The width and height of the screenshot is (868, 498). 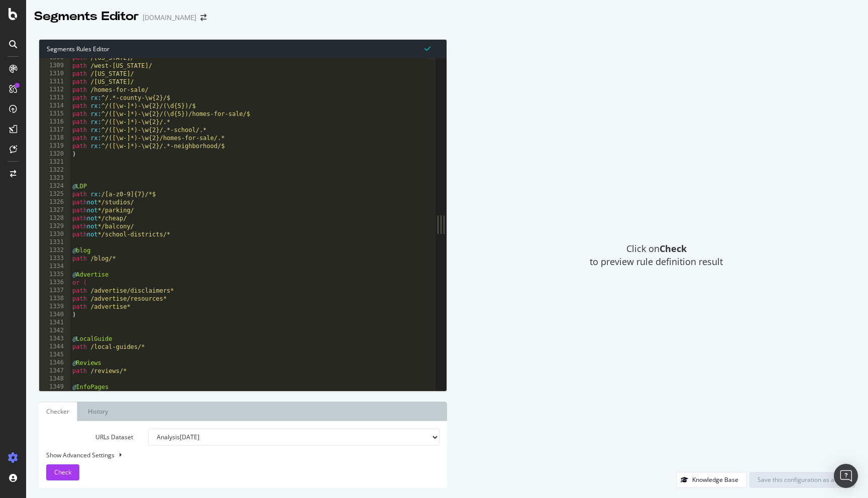 I want to click on div: 1309, so click(x=55, y=66).